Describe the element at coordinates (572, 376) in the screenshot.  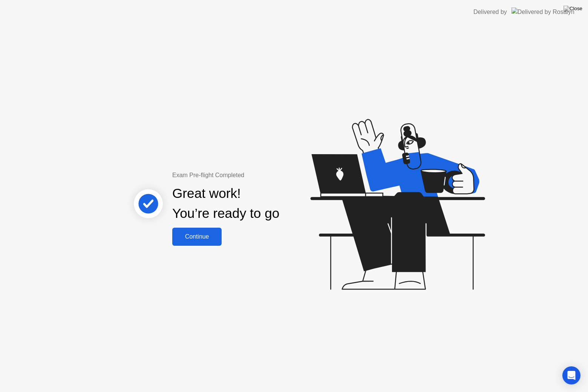
I see `div: Open Intercom Messenger` at that location.